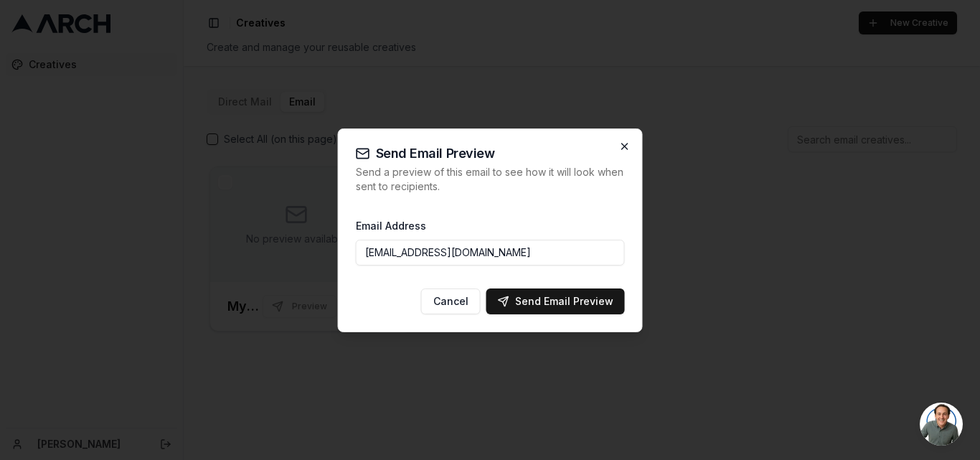 This screenshot has width=980, height=460. Describe the element at coordinates (555, 302) in the screenshot. I see `div: Send Email Preview` at that location.